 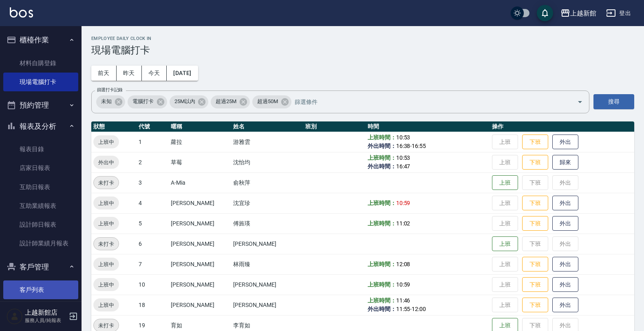 What do you see at coordinates (41, 243) in the screenshot?
I see `a: 設計師業績月報表` at bounding box center [41, 243].